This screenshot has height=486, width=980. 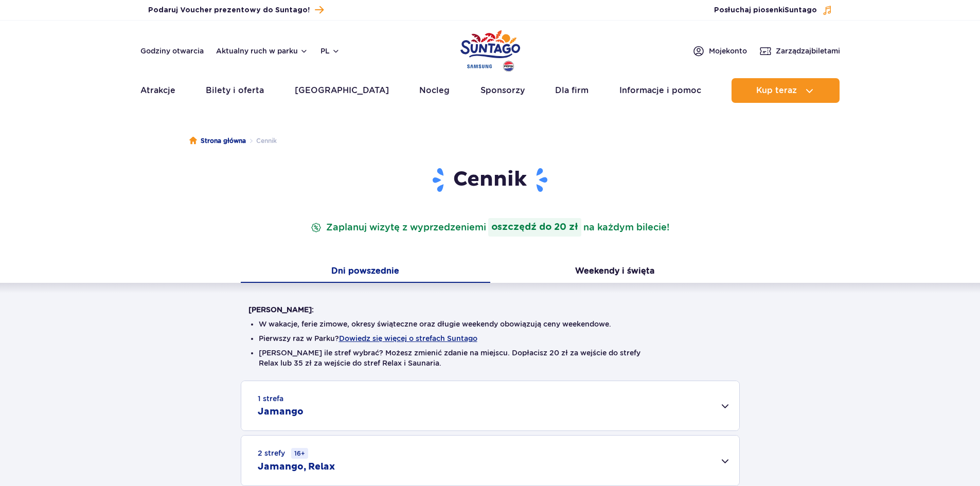 I want to click on button: Aktualny ruch w parku, so click(x=262, y=51).